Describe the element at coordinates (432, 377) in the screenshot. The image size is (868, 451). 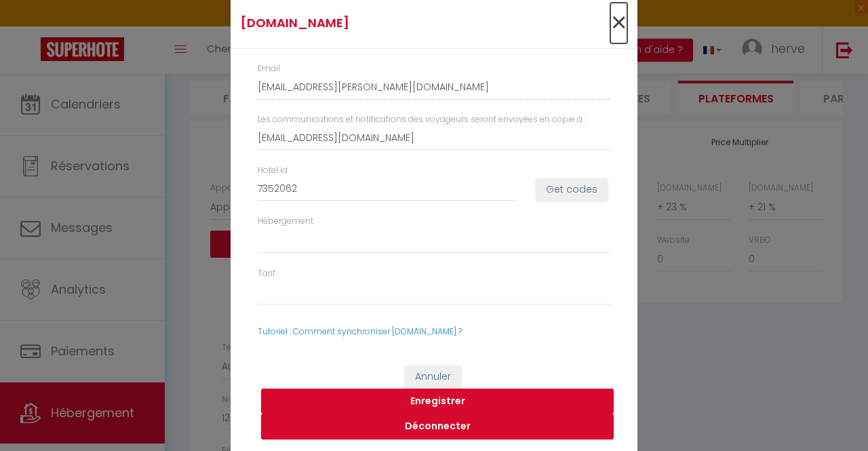
I see `button: Annuler` at that location.